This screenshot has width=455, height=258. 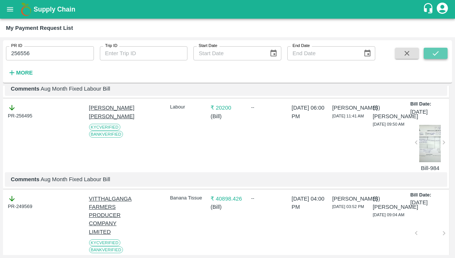 I want to click on input: Start Date, so click(x=228, y=53).